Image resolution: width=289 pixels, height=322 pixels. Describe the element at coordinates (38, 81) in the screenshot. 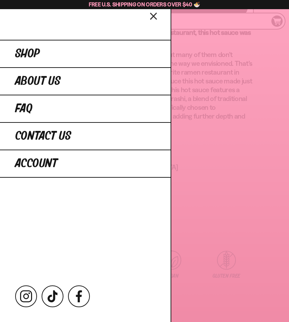

I see `span: About Us` at that location.